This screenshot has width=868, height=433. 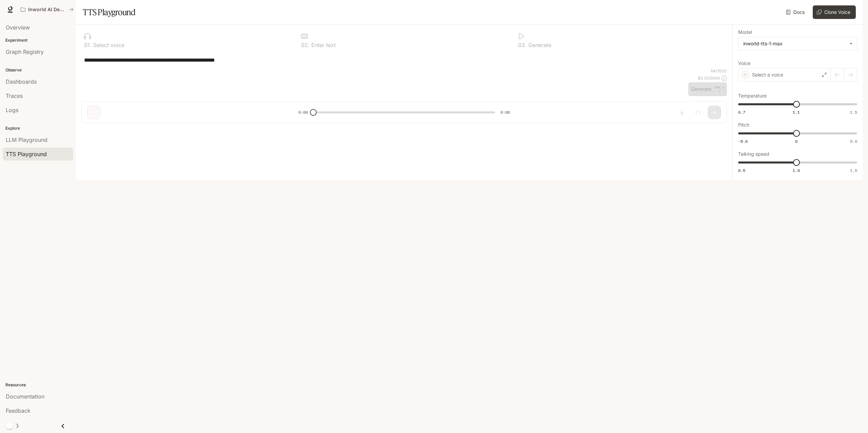 What do you see at coordinates (539, 45) in the screenshot?
I see `p: Generate` at bounding box center [539, 45].